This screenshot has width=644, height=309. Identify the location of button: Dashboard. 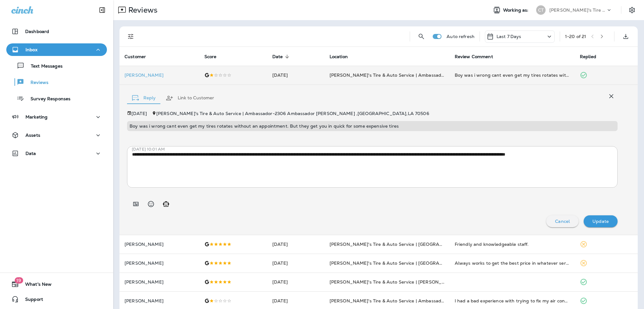
(57, 32).